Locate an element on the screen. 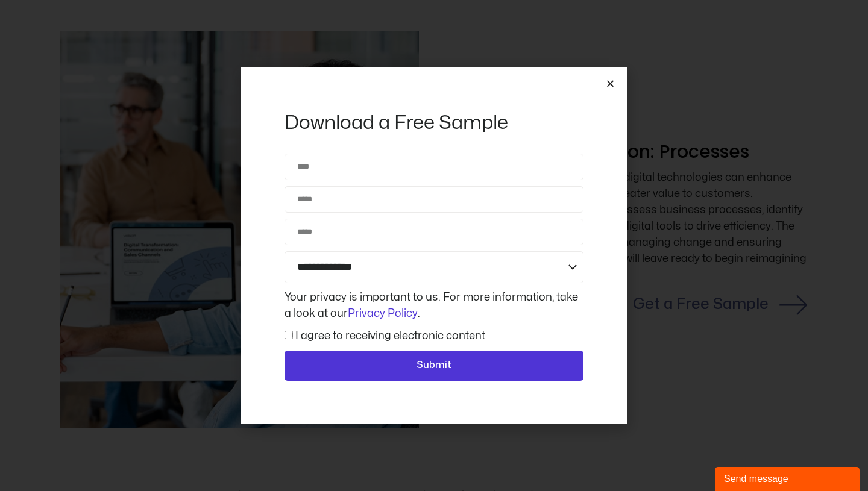  h2: Download a Free Sample is located at coordinates (434, 123).